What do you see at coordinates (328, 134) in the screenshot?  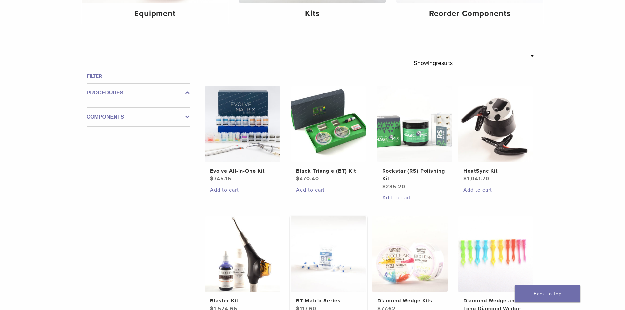 I see `a: Black Triangle (BT) KitBlack Triangle (BT) Kit $470.40` at bounding box center [328, 134].